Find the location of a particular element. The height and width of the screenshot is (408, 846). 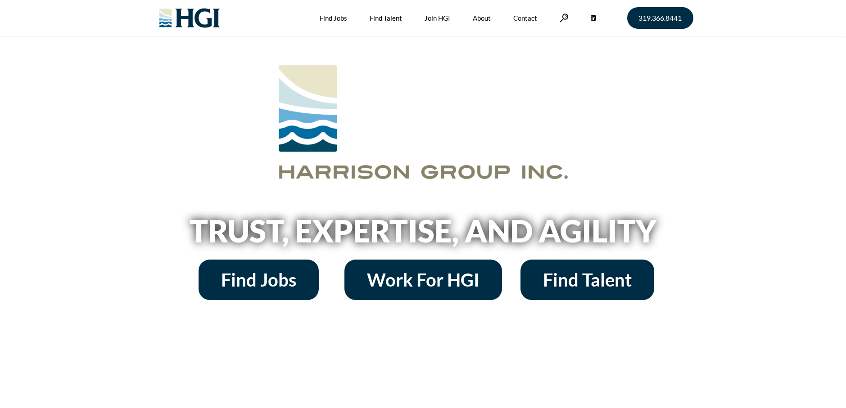

span: Find Talent is located at coordinates (587, 280).